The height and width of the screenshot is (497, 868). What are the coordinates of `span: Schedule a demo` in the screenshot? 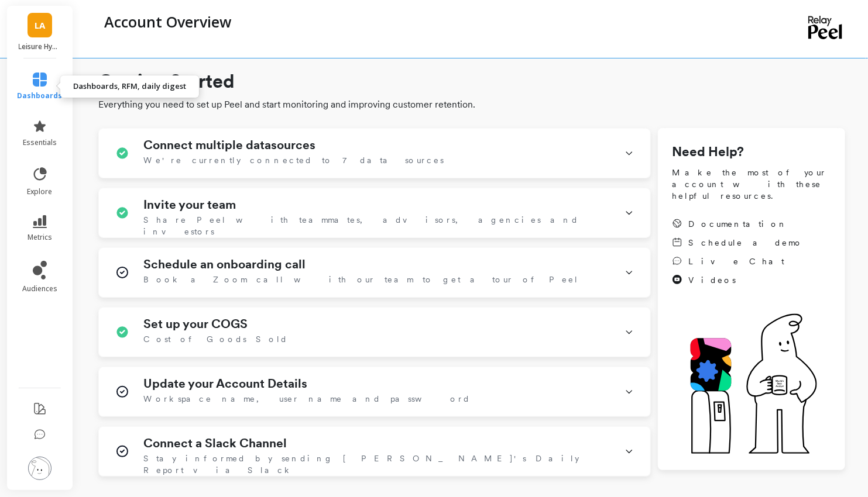 It's located at (746, 243).